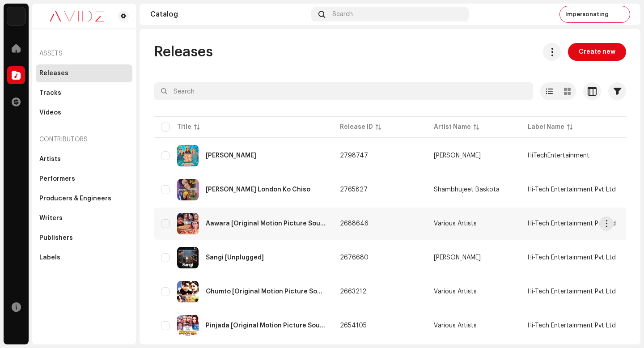  What do you see at coordinates (587, 14) in the screenshot?
I see `span: Impersonating` at bounding box center [587, 14].